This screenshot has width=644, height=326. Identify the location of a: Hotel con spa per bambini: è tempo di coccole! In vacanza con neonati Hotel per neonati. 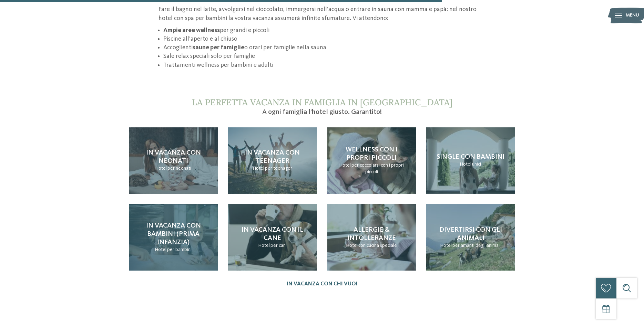
(174, 161).